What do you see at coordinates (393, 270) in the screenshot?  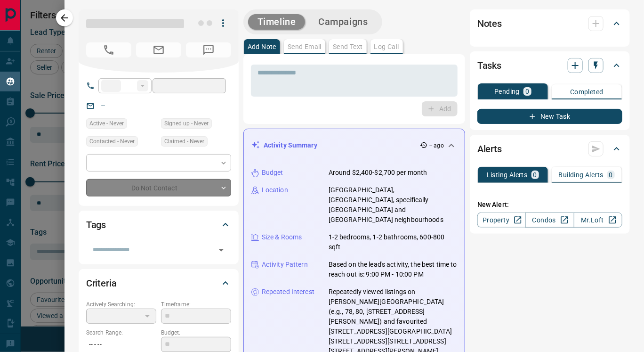 I see `p: Based on the lead's activity, the best time to reach out is: 9:00 PM - 10:00 PM` at bounding box center [393, 270].